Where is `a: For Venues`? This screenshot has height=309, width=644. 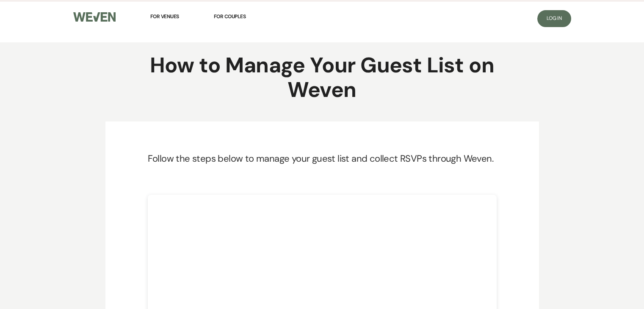 a: For Venues is located at coordinates (164, 17).